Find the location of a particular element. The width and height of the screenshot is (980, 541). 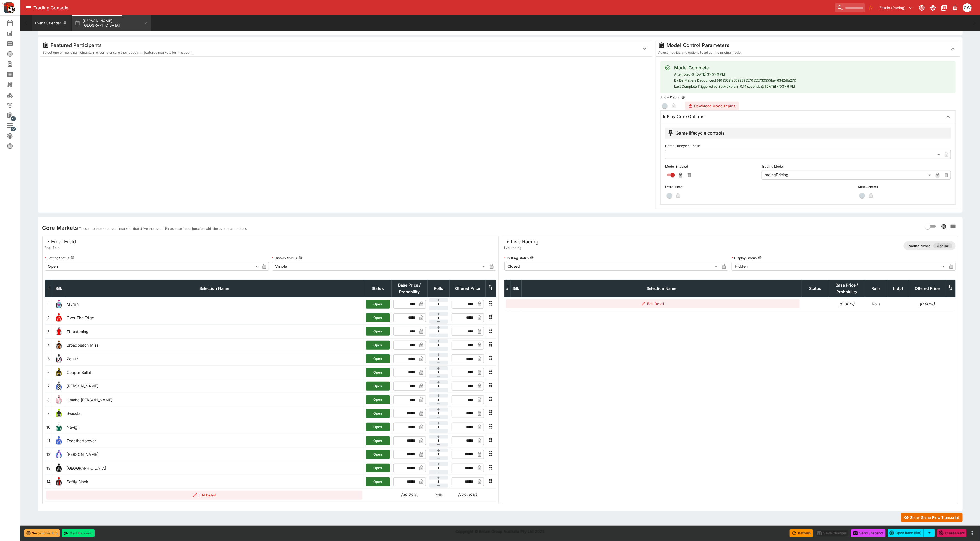

button: more is located at coordinates (973, 534).